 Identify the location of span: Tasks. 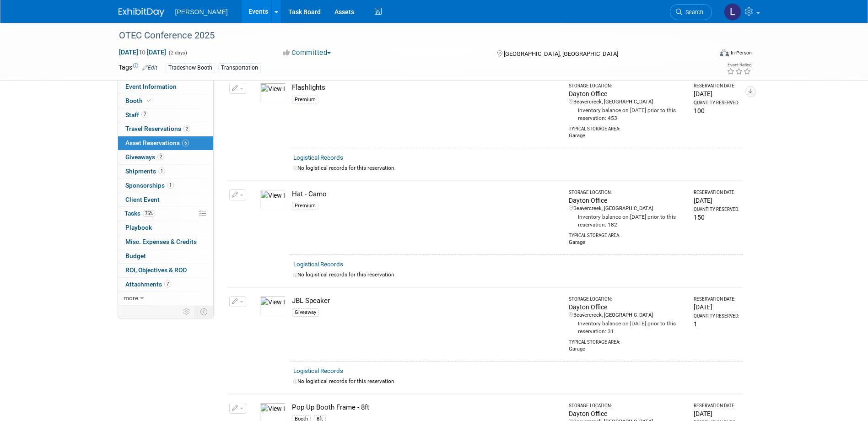
(139, 213).